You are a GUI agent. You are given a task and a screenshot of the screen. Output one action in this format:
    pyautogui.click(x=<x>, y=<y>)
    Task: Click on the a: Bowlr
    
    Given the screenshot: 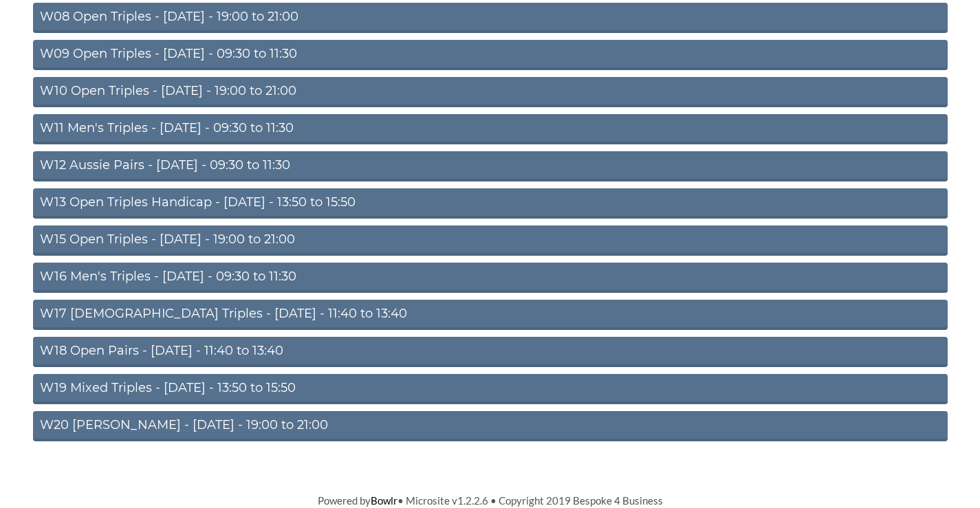 What is the action you would take?
    pyautogui.click(x=383, y=500)
    